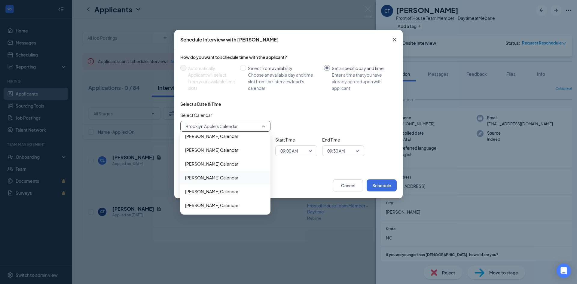 Image resolution: width=577 pixels, height=284 pixels. I want to click on div: Set a specific day and time, so click(362, 68).